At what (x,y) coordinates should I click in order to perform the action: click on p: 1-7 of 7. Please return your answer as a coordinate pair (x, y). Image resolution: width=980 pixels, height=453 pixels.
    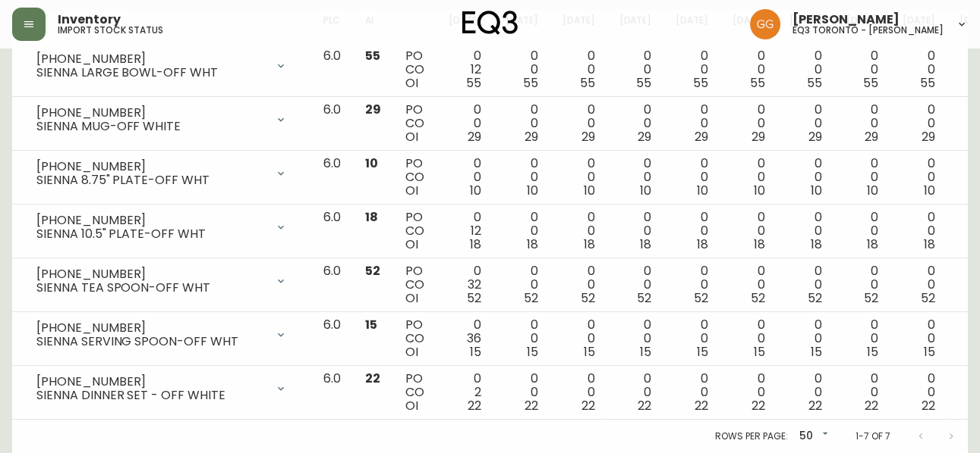
    Looking at the image, I should click on (873, 436).